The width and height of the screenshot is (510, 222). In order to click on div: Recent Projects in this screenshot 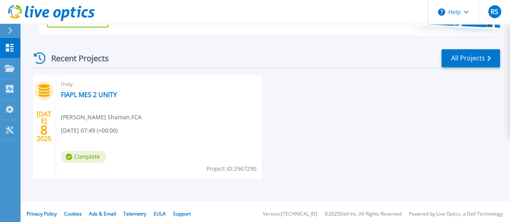, I will do `click(75, 58)`.